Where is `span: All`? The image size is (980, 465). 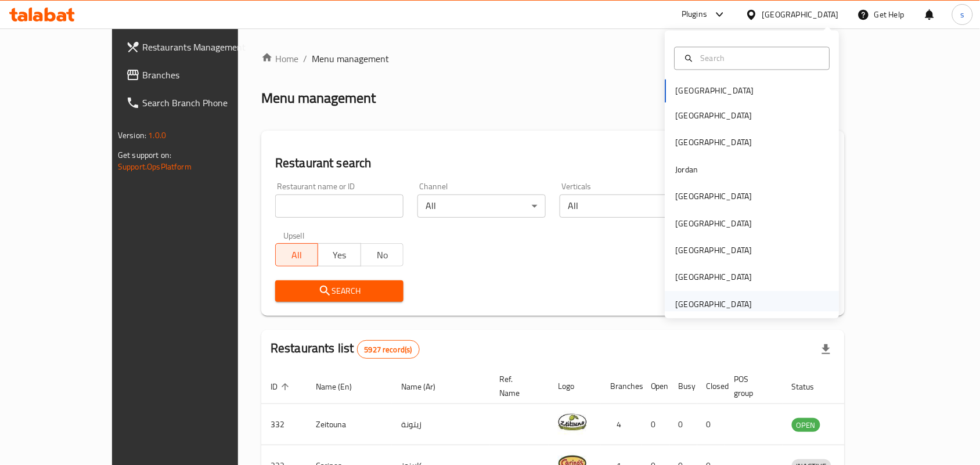 span: All is located at coordinates (296, 255).